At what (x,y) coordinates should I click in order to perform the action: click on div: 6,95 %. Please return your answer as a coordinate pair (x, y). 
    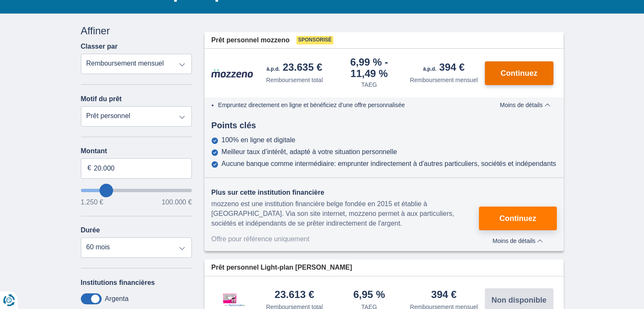
    Looking at the image, I should click on (369, 295).